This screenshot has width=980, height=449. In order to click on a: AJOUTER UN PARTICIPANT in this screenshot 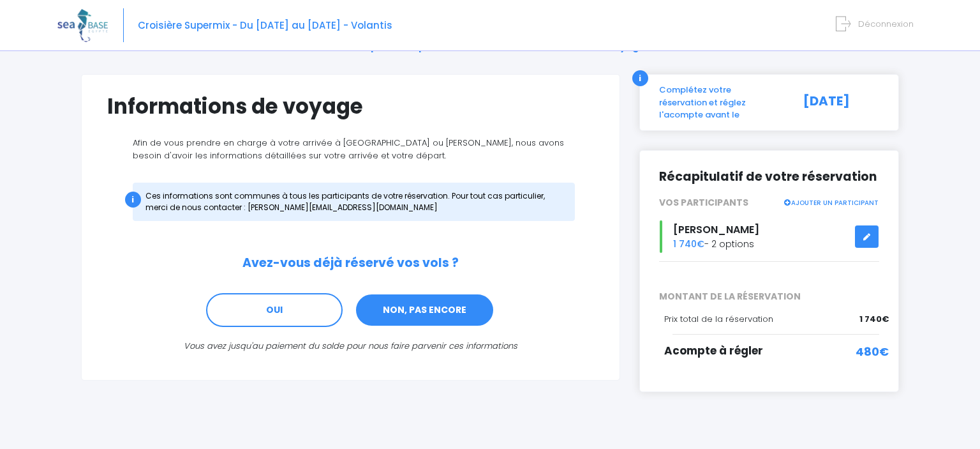, I will do `click(831, 202)`.